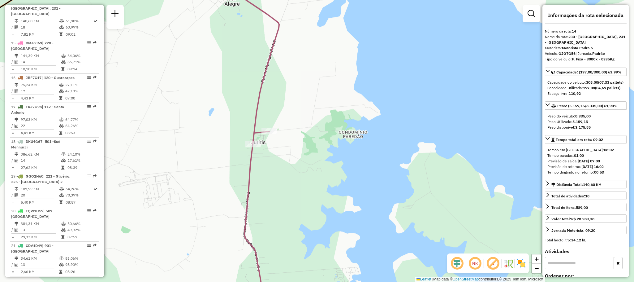  I want to click on img: Fluxo de ruas, so click(509, 263).